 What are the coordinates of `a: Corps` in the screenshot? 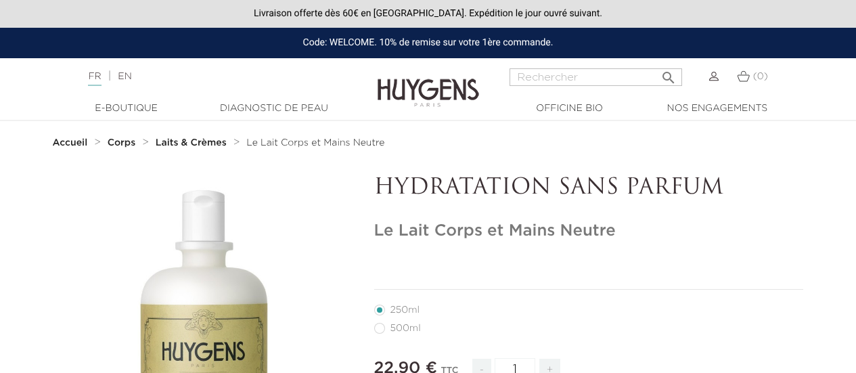 It's located at (123, 143).